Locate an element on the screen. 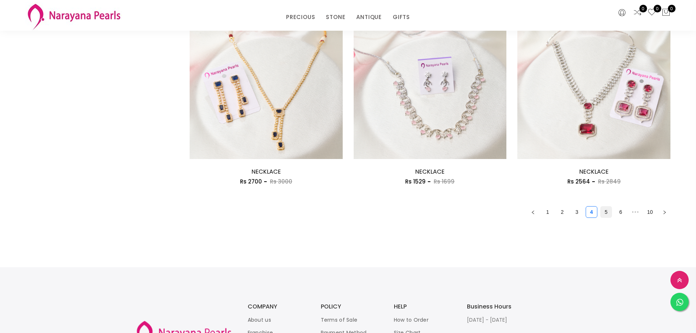  a: STONE is located at coordinates (335, 17).